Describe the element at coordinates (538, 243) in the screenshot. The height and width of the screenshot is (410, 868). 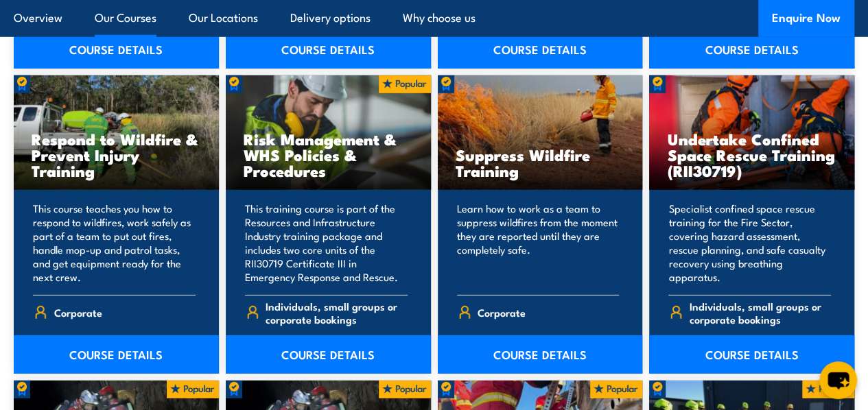
I see `p: Learn how to work as a team to suppress wildfires from the moment they are reported until they ar...` at that location.